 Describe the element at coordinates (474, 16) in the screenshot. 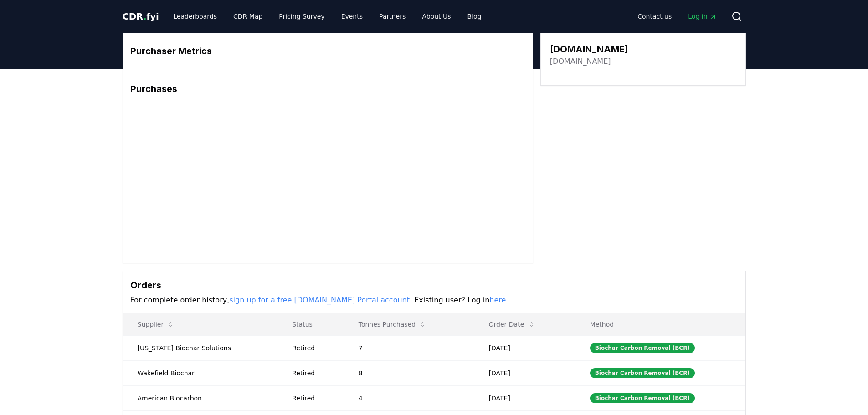

I see `a: Blog` at that location.